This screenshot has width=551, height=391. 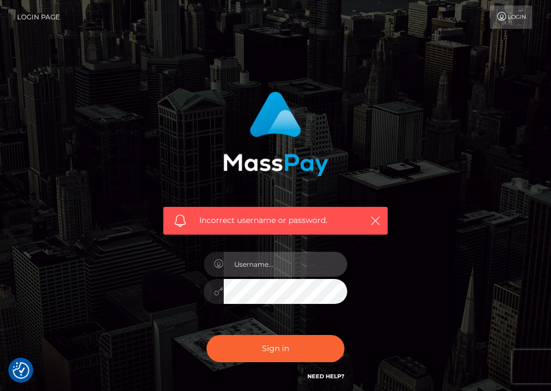 What do you see at coordinates (286, 264) in the screenshot?
I see `input: Username...` at bounding box center [286, 264].